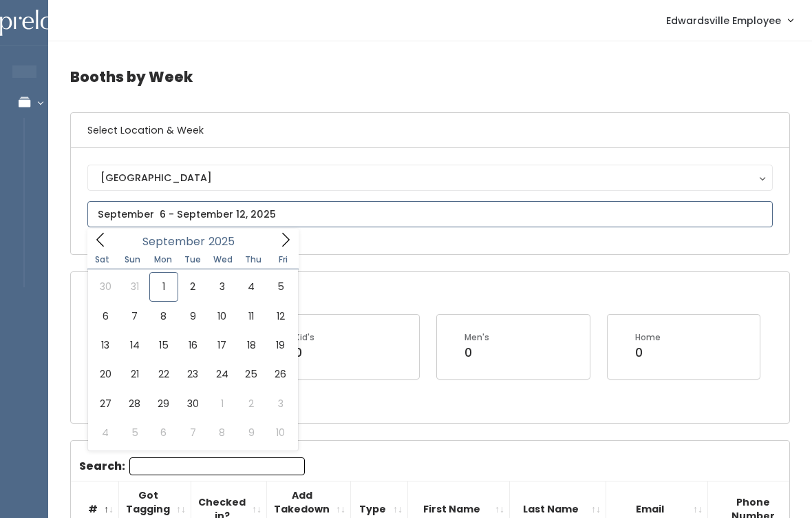  I want to click on span: October 8, 2025, so click(222, 433).